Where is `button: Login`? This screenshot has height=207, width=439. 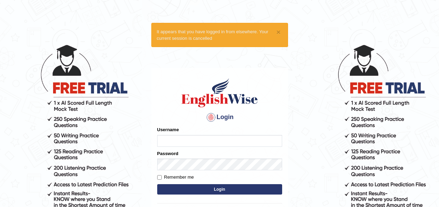
button: Login is located at coordinates (219, 190).